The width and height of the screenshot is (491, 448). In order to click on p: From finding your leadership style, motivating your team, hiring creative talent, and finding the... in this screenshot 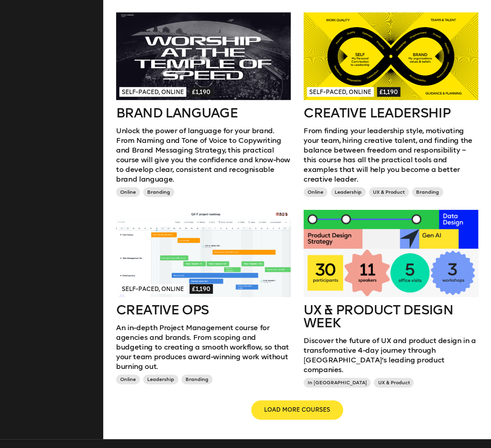, I will do `click(391, 155)`.